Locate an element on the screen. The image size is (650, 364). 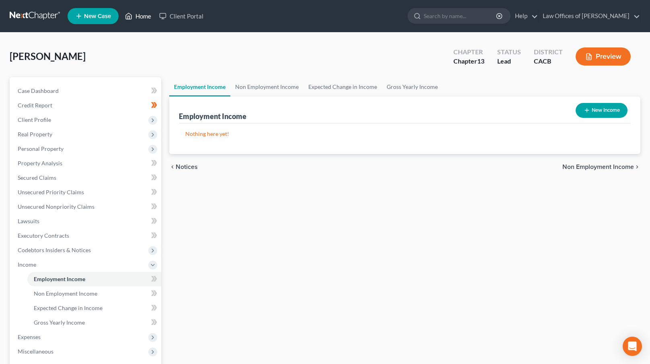
a: Case Dashboard is located at coordinates (86, 91).